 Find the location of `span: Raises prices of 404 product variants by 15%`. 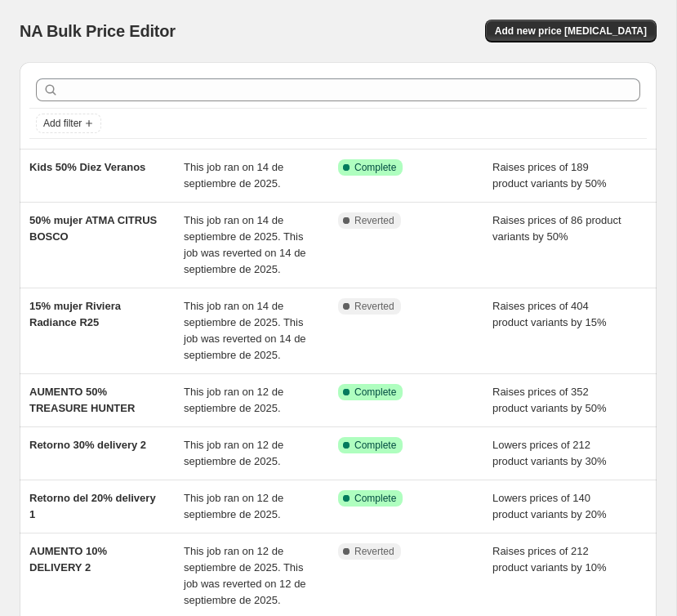

span: Raises prices of 404 product variants by 15% is located at coordinates (549, 314).